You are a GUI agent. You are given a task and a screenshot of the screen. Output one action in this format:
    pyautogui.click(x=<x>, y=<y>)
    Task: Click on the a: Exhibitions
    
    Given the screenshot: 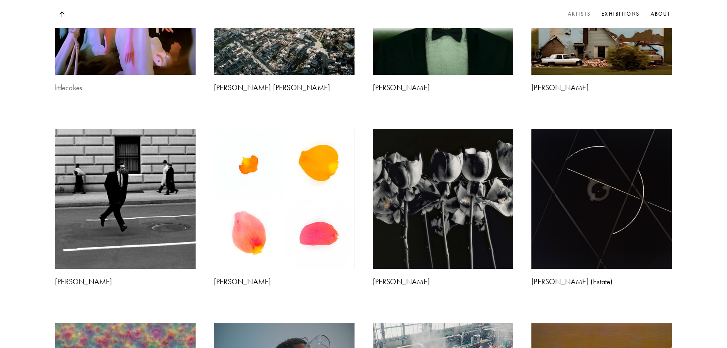 What is the action you would take?
    pyautogui.click(x=620, y=14)
    